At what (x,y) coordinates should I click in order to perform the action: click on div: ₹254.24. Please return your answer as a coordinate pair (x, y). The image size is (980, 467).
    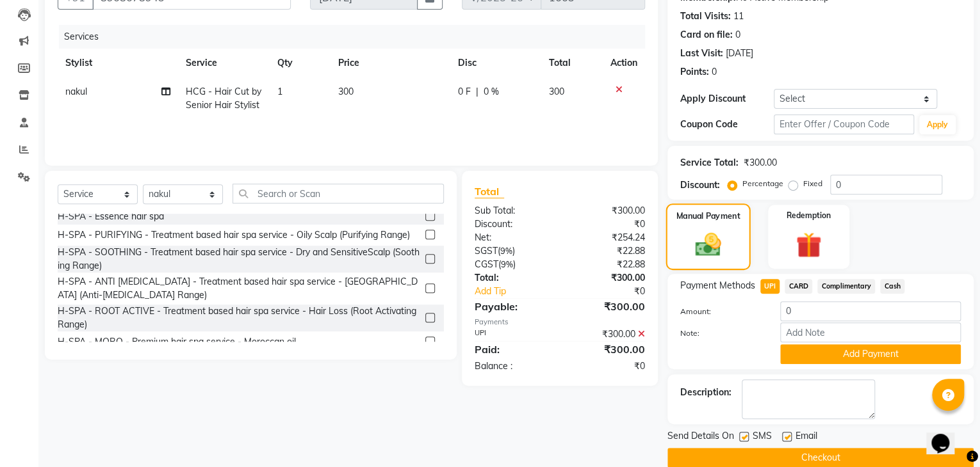
    Looking at the image, I should click on (607, 237).